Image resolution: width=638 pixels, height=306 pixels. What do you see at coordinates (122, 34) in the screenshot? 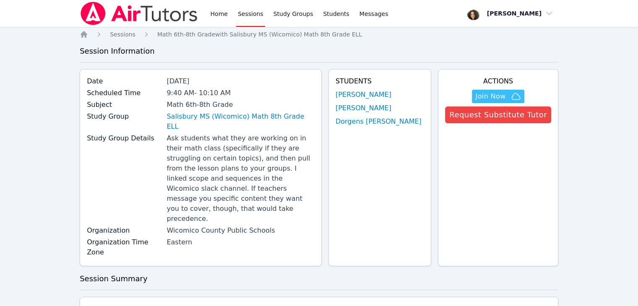
I see `span: Sessions` at bounding box center [122, 34].